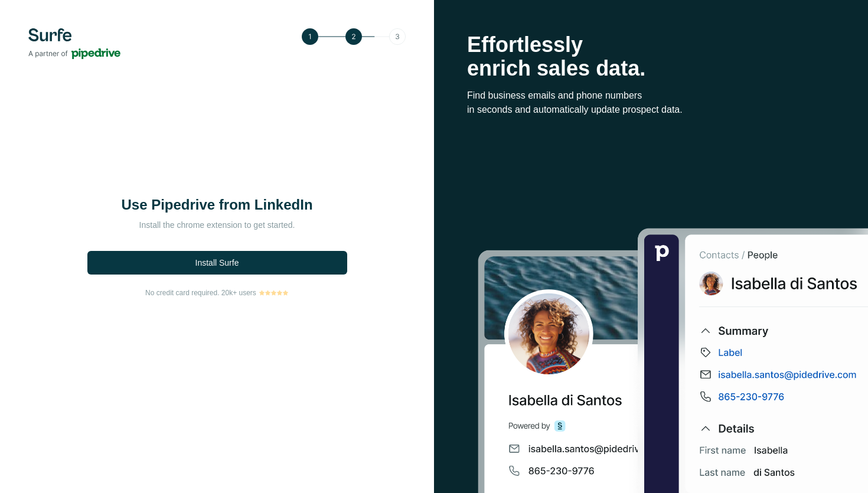 The height and width of the screenshot is (493, 868). What do you see at coordinates (651, 45) in the screenshot?
I see `p: Effortlessly` at bounding box center [651, 45].